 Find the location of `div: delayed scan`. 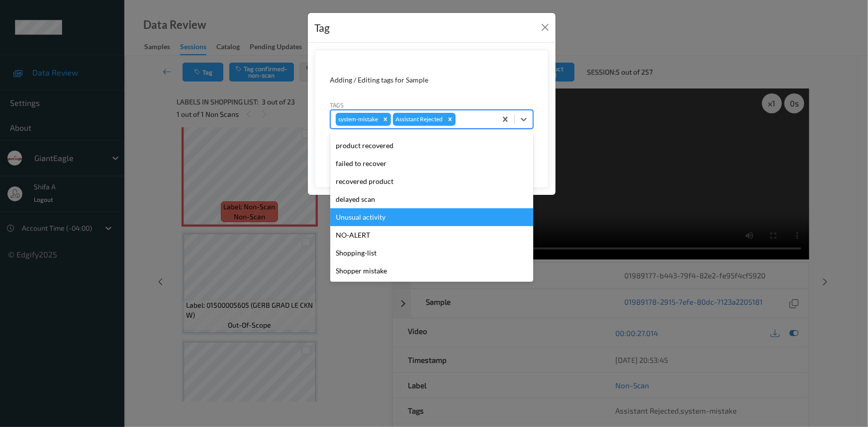

div: delayed scan is located at coordinates (432, 199).